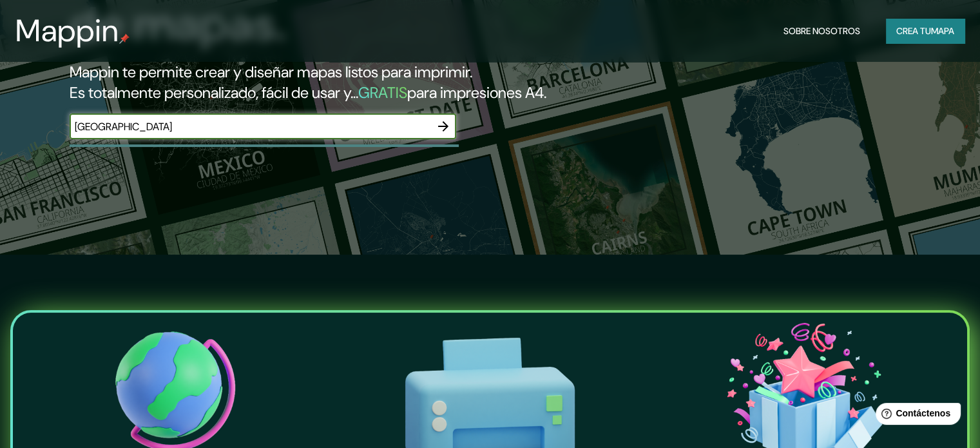  What do you see at coordinates (914, 31) in the screenshot?
I see `font: Crea tu` at bounding box center [914, 31].